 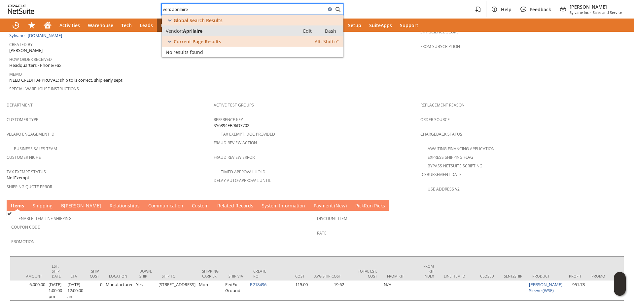 I want to click on span: k, so click(x=363, y=205).